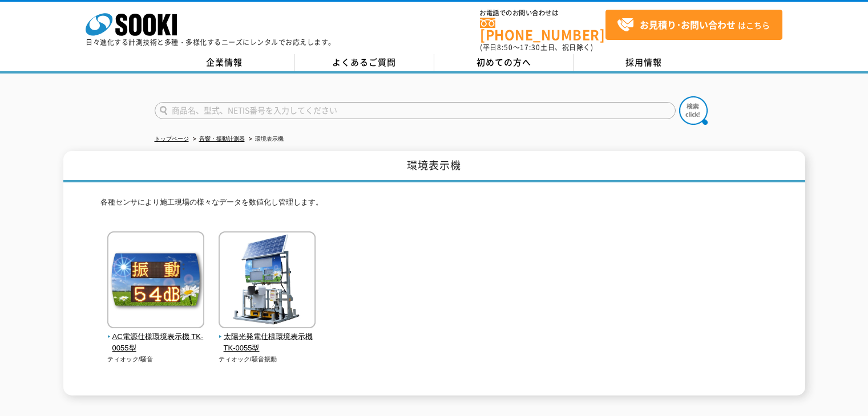 The image size is (868, 416). Describe the element at coordinates (504, 62) in the screenshot. I see `a: 初めての方へ` at that location.